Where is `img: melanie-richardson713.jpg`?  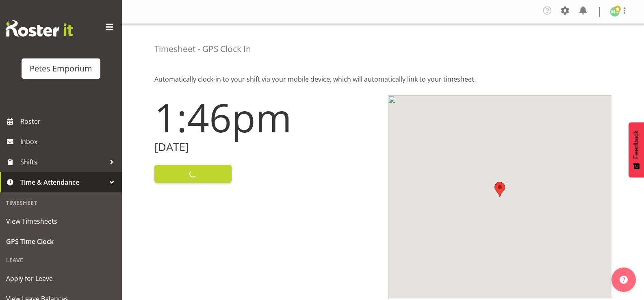
img: melanie-richardson713.jpg is located at coordinates (615, 12).